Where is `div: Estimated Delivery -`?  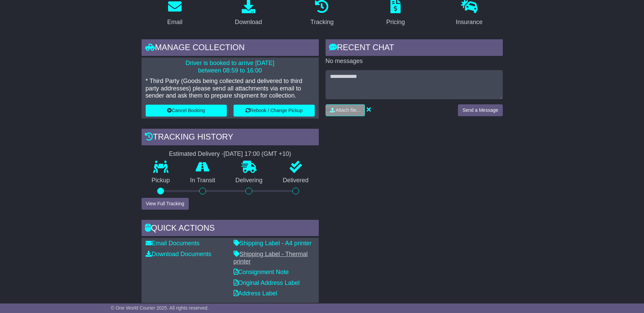 div: Estimated Delivery - is located at coordinates (230, 154).